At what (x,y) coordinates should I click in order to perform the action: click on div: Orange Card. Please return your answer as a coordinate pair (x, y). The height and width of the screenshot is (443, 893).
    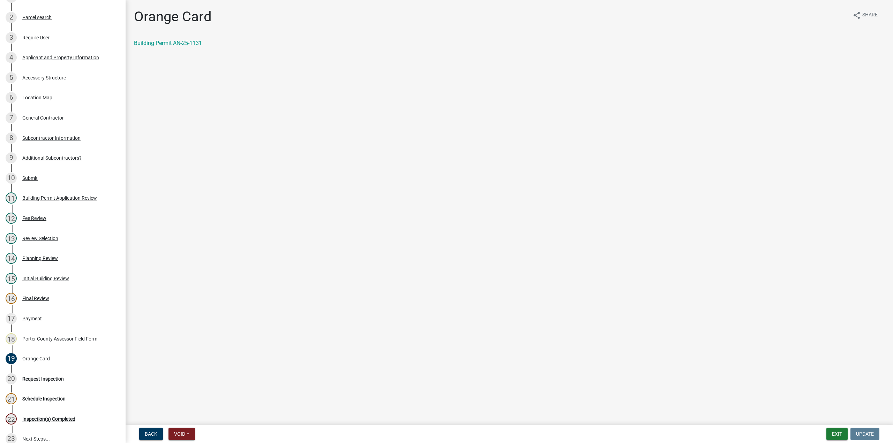
    Looking at the image, I should click on (36, 359).